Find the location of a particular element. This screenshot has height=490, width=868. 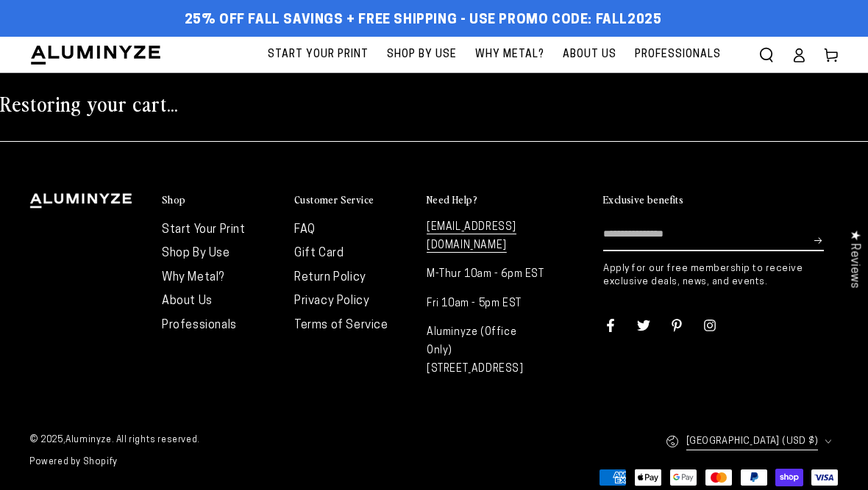

h2: Shop is located at coordinates (173, 200).